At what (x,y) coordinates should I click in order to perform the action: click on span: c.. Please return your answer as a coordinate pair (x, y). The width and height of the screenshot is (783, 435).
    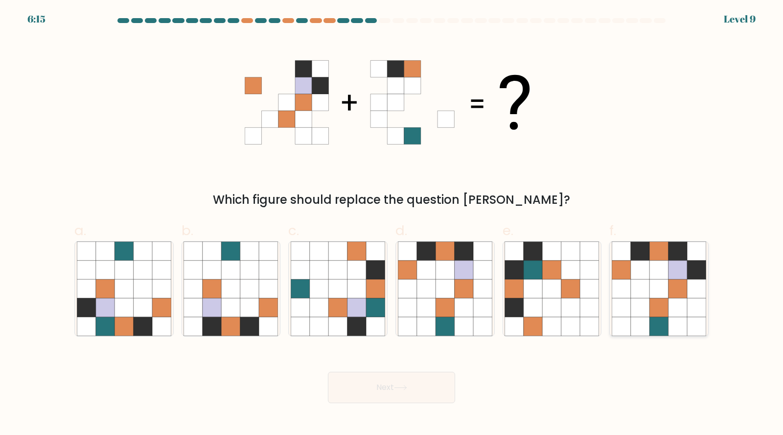
    Looking at the image, I should click on (294, 230).